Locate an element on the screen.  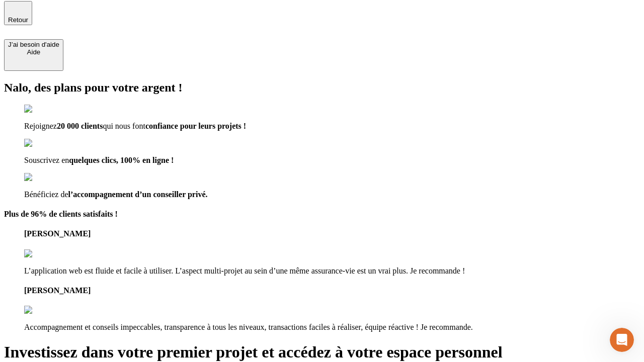
span: Rejoignez is located at coordinates (40, 126).